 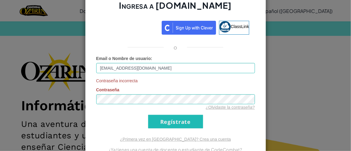 What do you see at coordinates (189, 28) in the screenshot?
I see `img: clever_sso_button@2x.png` at bounding box center [189, 28].